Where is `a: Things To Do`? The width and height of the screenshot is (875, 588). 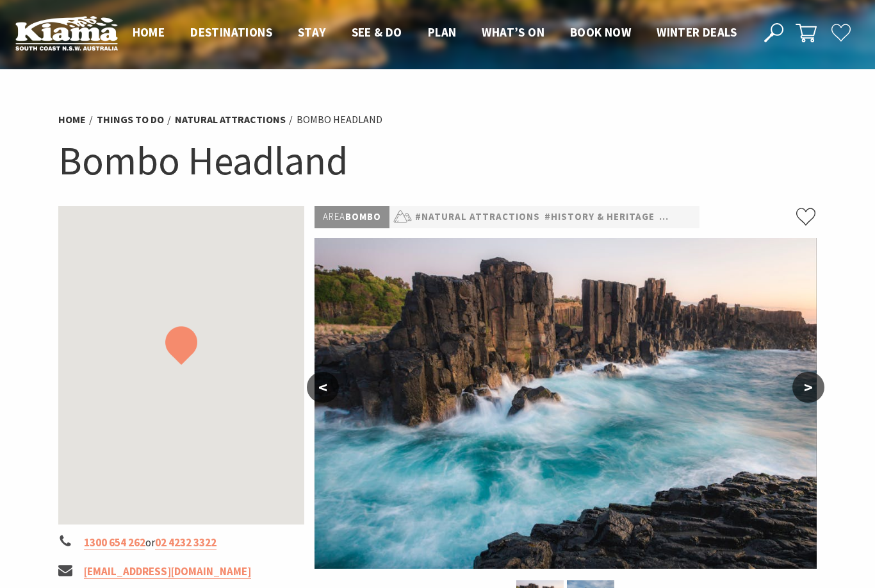
a: Things To Do is located at coordinates (130, 119).